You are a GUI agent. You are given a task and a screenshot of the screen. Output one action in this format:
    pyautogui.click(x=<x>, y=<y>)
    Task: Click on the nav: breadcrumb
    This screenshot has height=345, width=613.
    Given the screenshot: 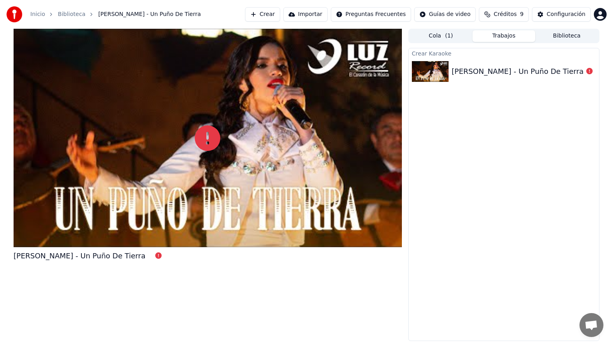 What is the action you would take?
    pyautogui.click(x=115, y=14)
    